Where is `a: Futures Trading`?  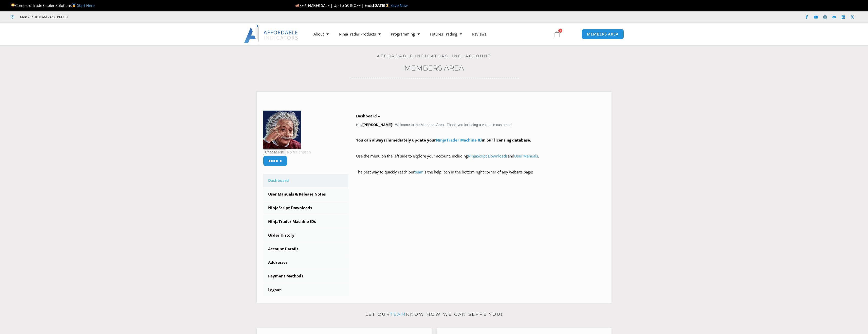 a: Futures Trading is located at coordinates (446, 34).